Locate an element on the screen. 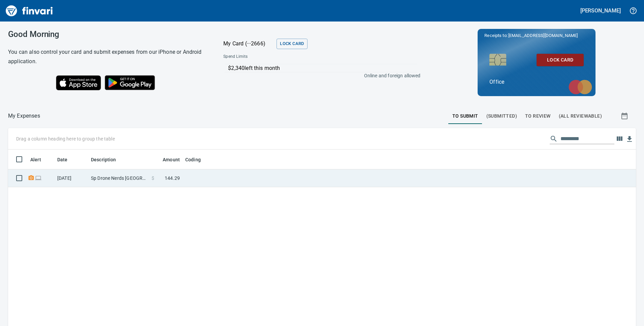  p: Office is located at coordinates (537, 82).